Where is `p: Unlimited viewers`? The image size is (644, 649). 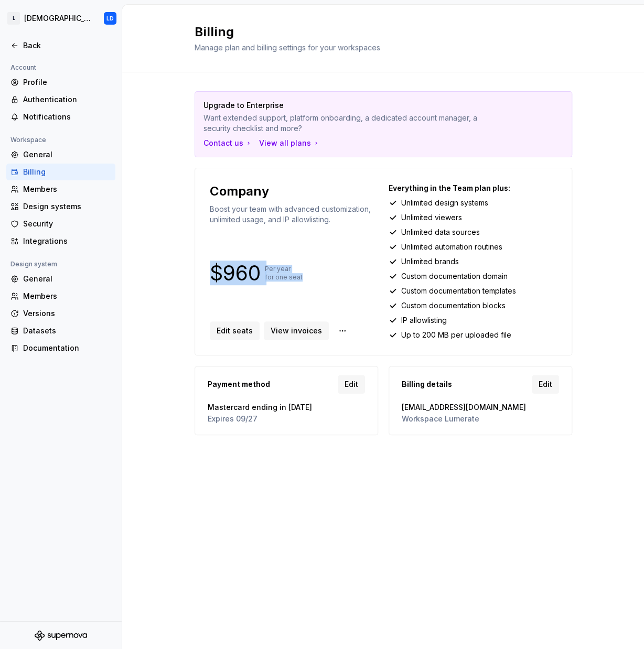
p: Unlimited viewers is located at coordinates (432, 218).